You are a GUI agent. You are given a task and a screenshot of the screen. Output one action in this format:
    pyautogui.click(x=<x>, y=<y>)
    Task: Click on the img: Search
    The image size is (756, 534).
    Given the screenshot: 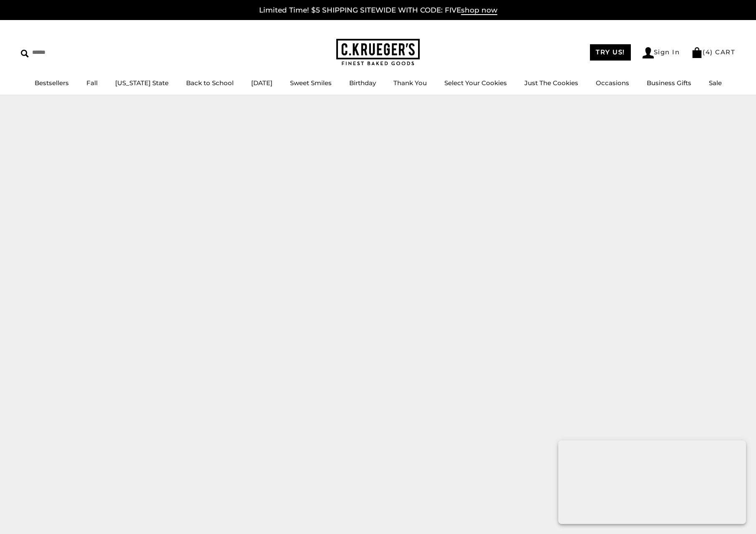 What is the action you would take?
    pyautogui.click(x=25, y=53)
    